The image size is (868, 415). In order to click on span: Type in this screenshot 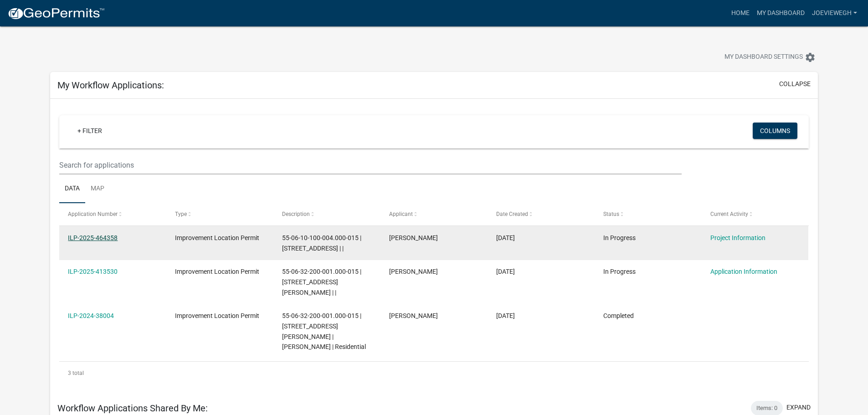, I will do `click(181, 214)`.